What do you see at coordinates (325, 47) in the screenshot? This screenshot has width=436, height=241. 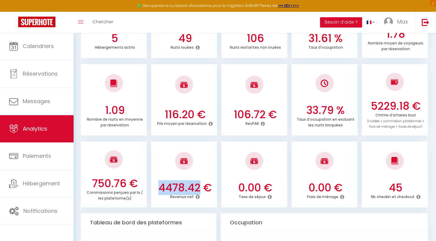 I see `p: Taux d'occupation` at bounding box center [325, 47].